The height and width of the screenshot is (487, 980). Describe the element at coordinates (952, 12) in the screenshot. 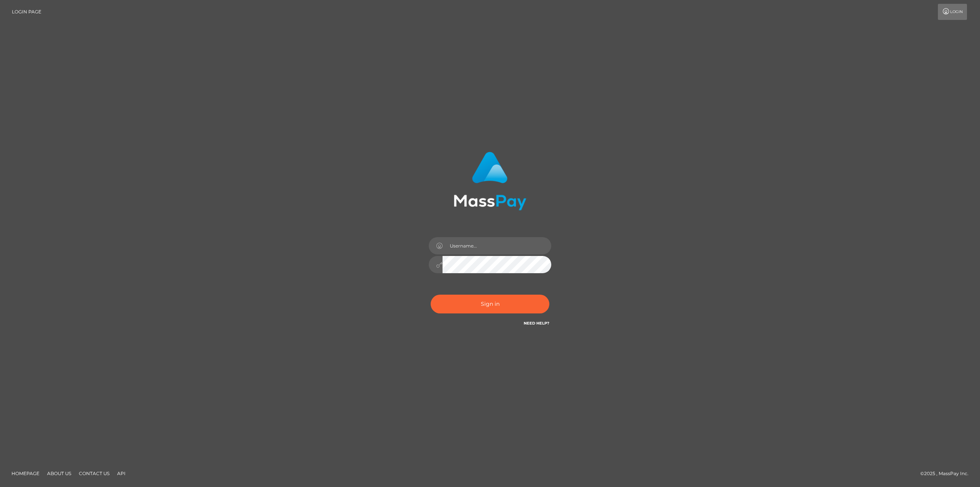

I see `a: Login` at that location.